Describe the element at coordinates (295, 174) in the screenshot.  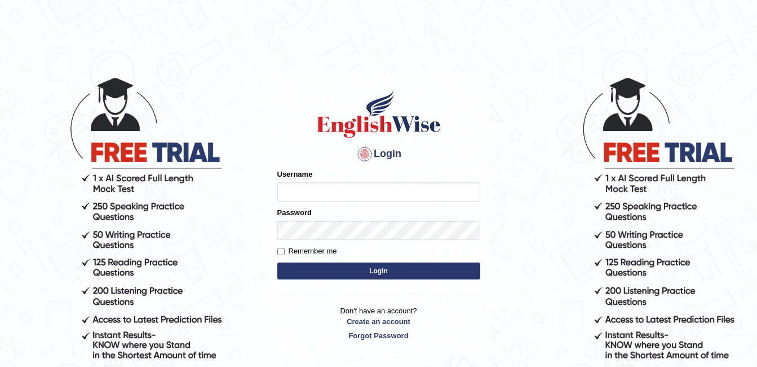
I see `label: Username` at that location.